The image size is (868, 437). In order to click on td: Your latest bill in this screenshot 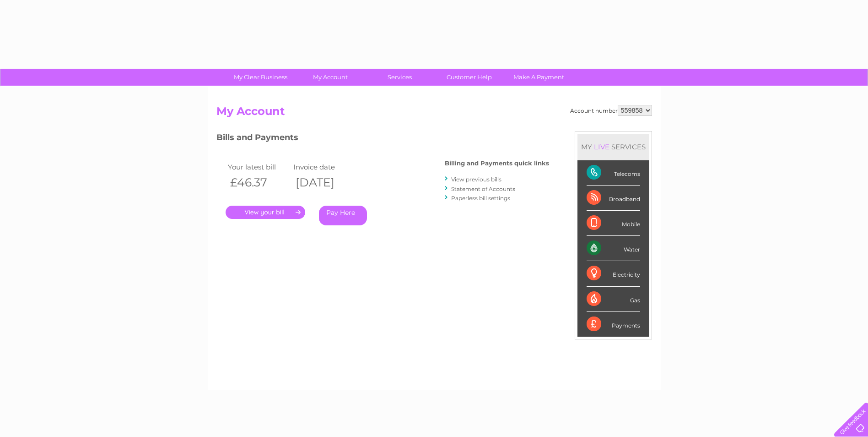, I will do `click(259, 167)`.